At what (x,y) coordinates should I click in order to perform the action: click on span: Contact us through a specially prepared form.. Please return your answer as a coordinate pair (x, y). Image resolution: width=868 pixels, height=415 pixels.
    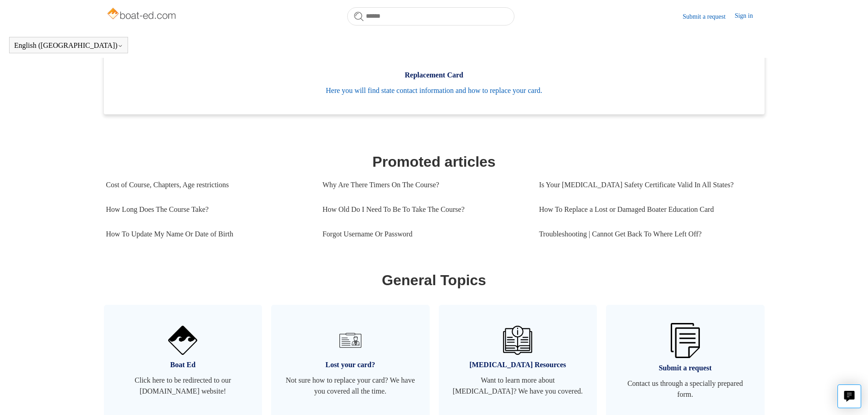
    Looking at the image, I should click on (685, 389).